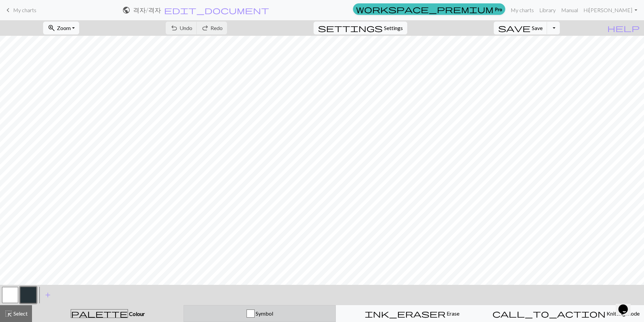 Image resolution: width=644 pixels, height=322 pixels. Describe the element at coordinates (8, 10) in the screenshot. I see `span: keyboard_arrow_left` at that location.